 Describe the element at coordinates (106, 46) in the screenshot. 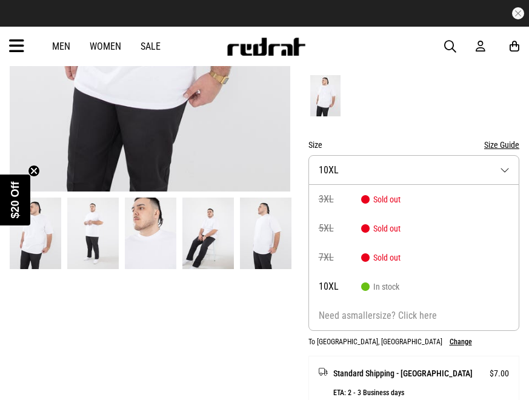

I see `a: Women` at that location.